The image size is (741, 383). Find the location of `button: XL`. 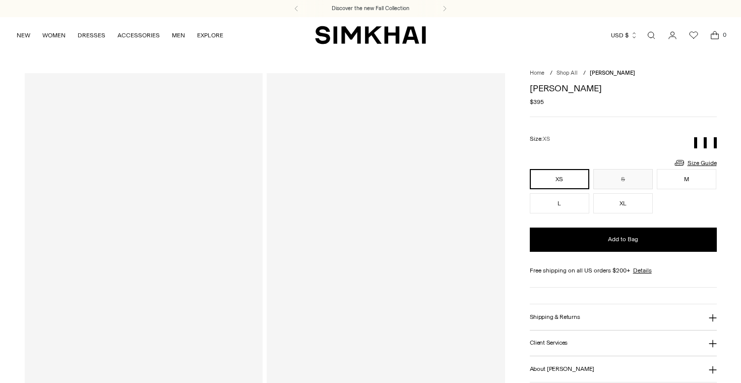

button: XL is located at coordinates (623, 203).